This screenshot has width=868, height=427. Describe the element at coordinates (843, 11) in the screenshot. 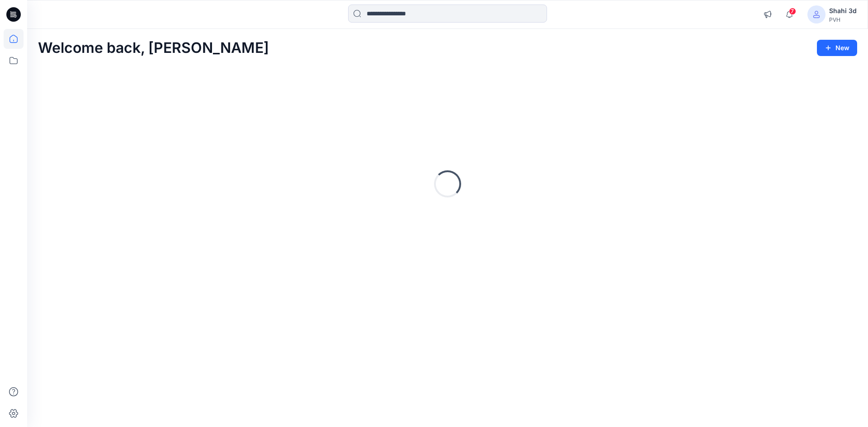

I see `div: Shahi 3d` at that location.